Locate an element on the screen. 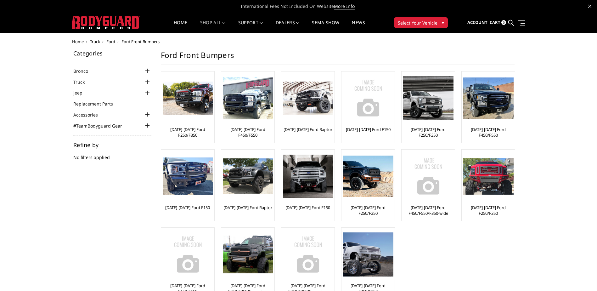 Image resolution: width=597 pixels, height=291 pixels. a: #TeamBodyguard Gear is located at coordinates (102, 126).